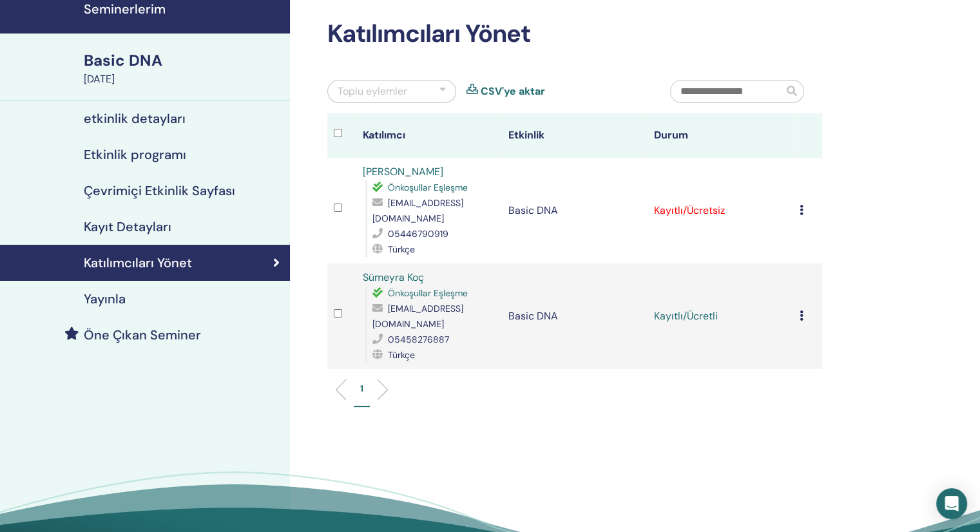 This screenshot has width=980, height=532. I want to click on th: Durum, so click(720, 135).